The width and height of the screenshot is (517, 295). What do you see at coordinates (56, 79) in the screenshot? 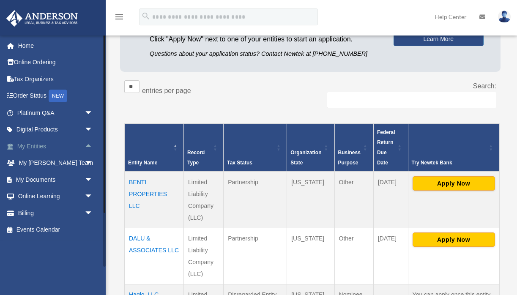
I see `a: Tax Organizers` at bounding box center [56, 79].